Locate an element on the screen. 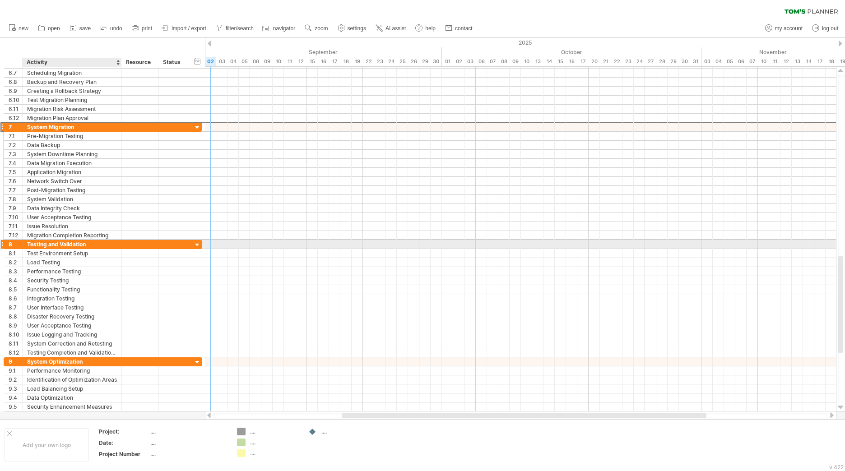 This screenshot has width=845, height=471. div: 7.3 is located at coordinates (15, 154).